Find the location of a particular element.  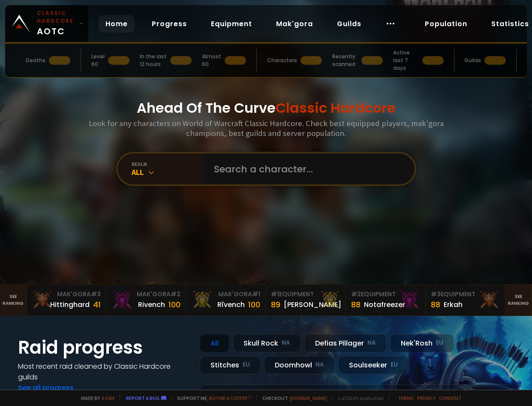

div: Rîvench is located at coordinates (231, 304).